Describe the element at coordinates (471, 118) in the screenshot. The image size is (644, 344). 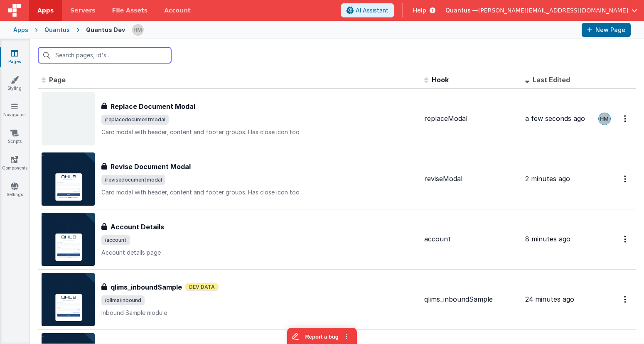
I see `div: replaceModal` at that location.